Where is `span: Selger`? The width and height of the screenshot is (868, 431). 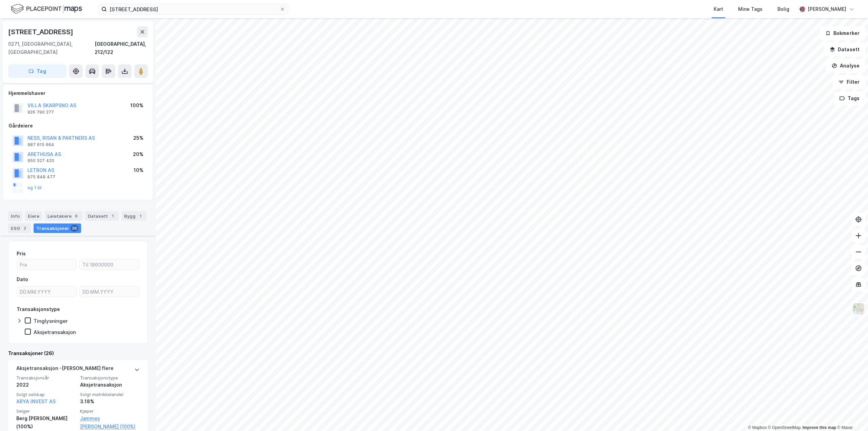
span: Selger is located at coordinates (46, 411).